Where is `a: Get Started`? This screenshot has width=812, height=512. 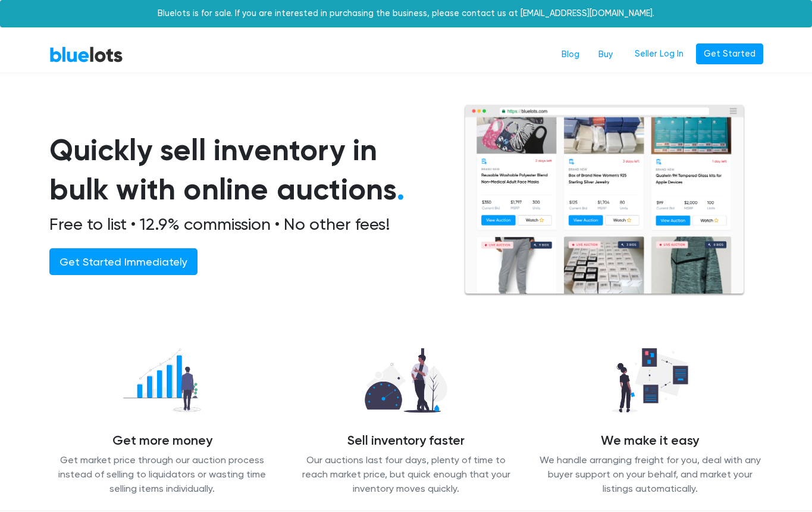 a: Get Started is located at coordinates (730, 54).